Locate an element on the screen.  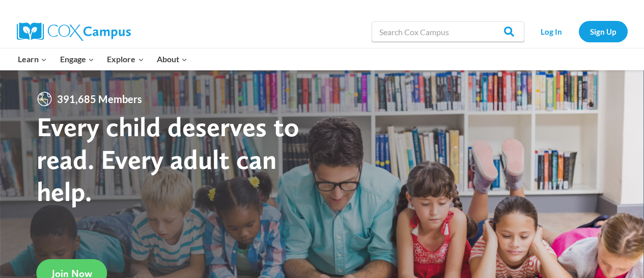
input: Search Cox Campus is located at coordinates (448, 32).